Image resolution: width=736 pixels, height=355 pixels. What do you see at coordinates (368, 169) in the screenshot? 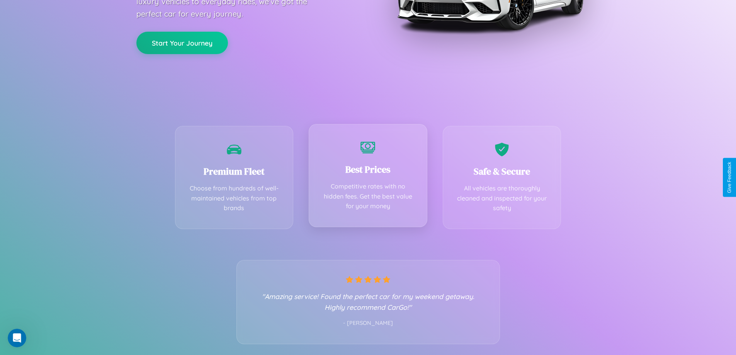
I see `h3: Best Prices` at bounding box center [368, 169].